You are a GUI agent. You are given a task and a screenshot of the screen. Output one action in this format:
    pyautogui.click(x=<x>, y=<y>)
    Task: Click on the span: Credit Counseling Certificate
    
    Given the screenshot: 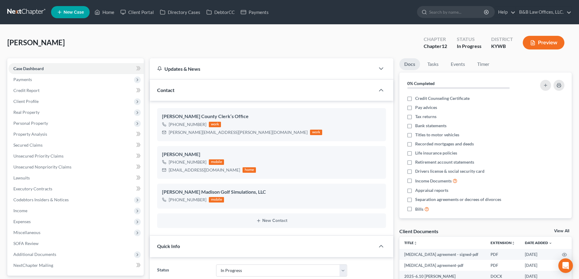 What is the action you would take?
    pyautogui.click(x=442, y=99)
    